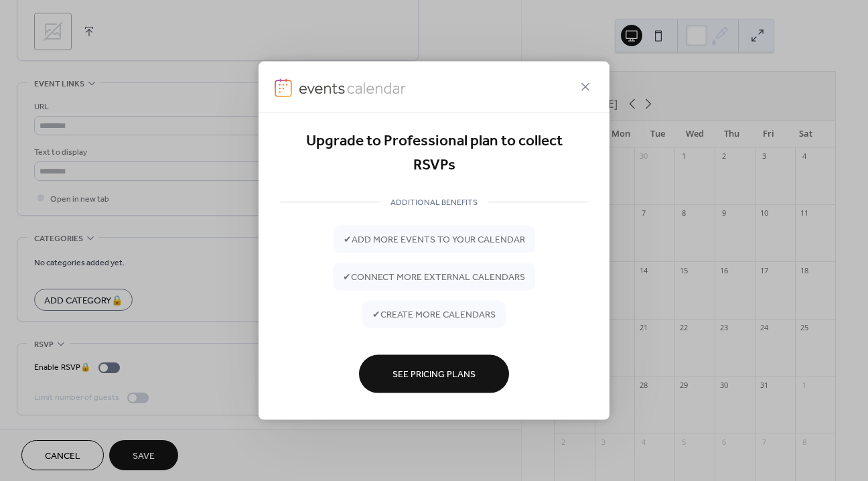 The height and width of the screenshot is (481, 868). I want to click on img: logo-icon, so click(284, 88).